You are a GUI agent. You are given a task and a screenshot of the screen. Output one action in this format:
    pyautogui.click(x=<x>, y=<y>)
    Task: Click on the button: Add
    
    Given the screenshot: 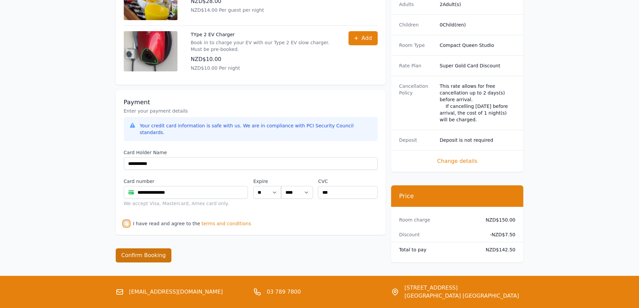 What is the action you would take?
    pyautogui.click(x=363, y=38)
    